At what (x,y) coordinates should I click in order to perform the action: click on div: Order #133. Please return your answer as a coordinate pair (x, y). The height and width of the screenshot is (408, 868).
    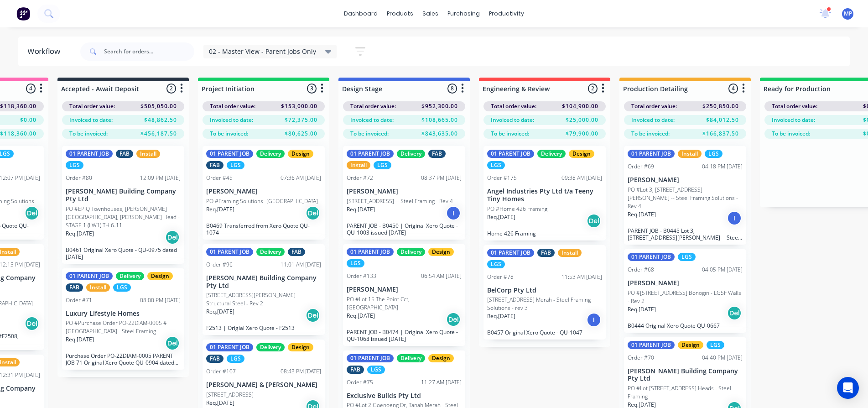
    Looking at the image, I should click on (361, 276).